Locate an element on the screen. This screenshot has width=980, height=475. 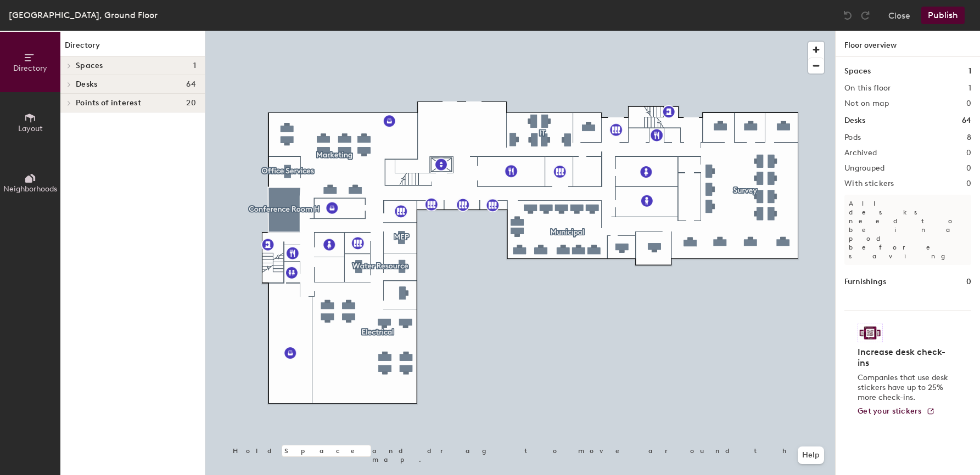
p: Companies that use desk stickers have up to 25% more check-ins. is located at coordinates (904, 388).